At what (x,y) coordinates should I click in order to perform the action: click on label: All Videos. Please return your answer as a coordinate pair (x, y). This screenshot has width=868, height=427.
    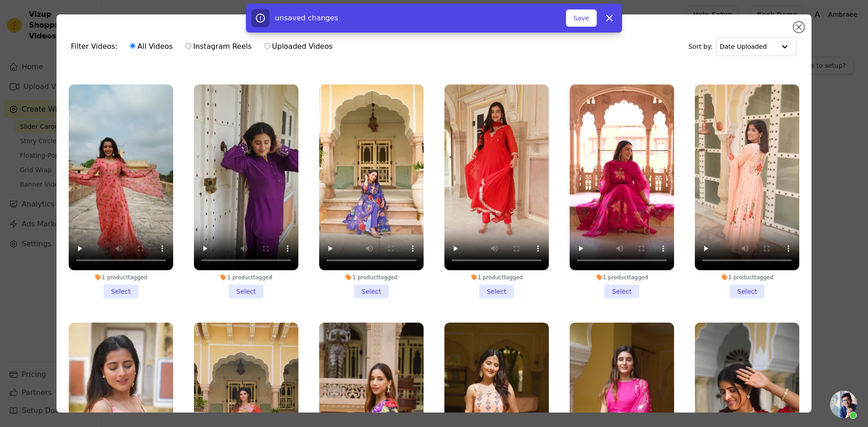
    Looking at the image, I should click on (151, 47).